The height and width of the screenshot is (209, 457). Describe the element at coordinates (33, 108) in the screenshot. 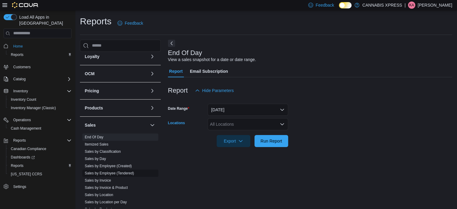

I see `span: Inventory Manager (Classic)` at that location.